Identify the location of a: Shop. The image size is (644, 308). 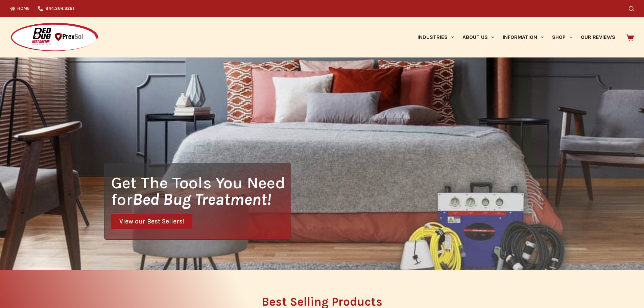
(562, 37).